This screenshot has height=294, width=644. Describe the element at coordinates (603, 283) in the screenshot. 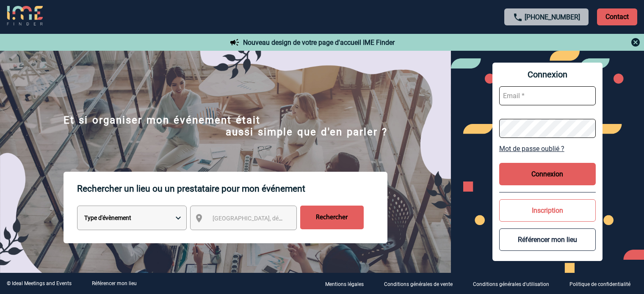

I see `a: Politique de confidentialité` at that location.